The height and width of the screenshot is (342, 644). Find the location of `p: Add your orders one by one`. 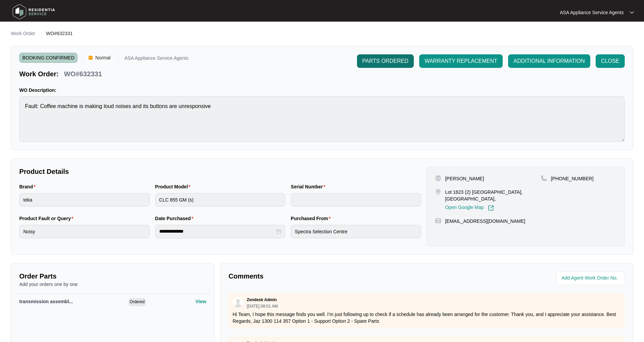

p: Add your orders one by one is located at coordinates (112, 284).